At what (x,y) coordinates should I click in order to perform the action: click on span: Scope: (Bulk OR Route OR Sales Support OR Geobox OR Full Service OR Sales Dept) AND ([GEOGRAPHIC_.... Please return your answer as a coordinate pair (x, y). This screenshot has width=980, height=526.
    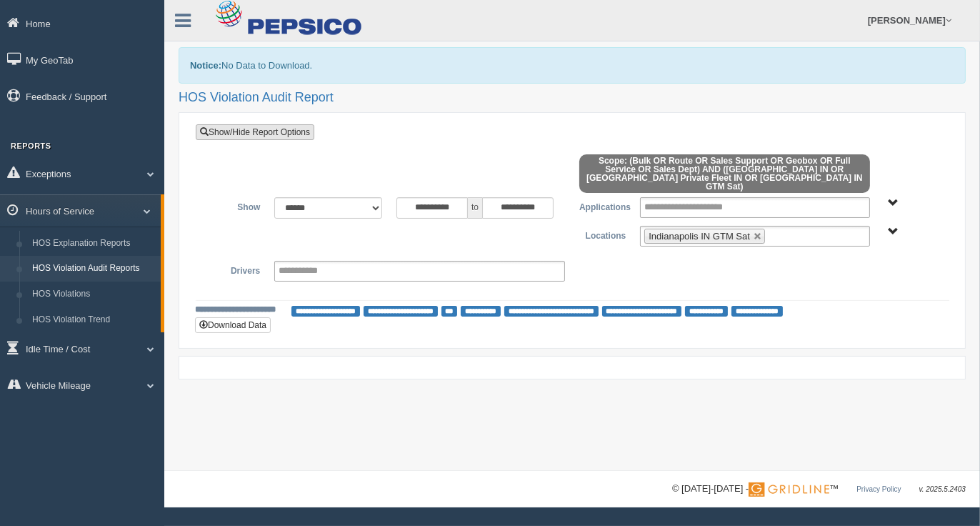
    Looking at the image, I should click on (725, 174).